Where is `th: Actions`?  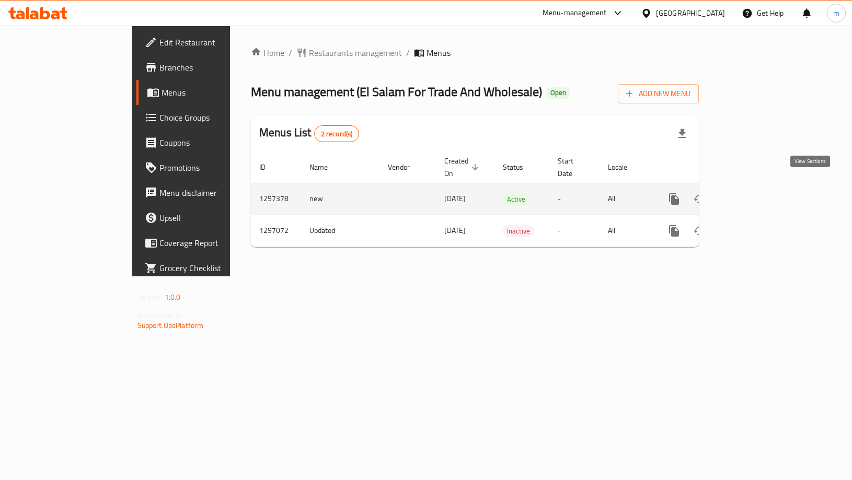 th: Actions is located at coordinates (712, 167).